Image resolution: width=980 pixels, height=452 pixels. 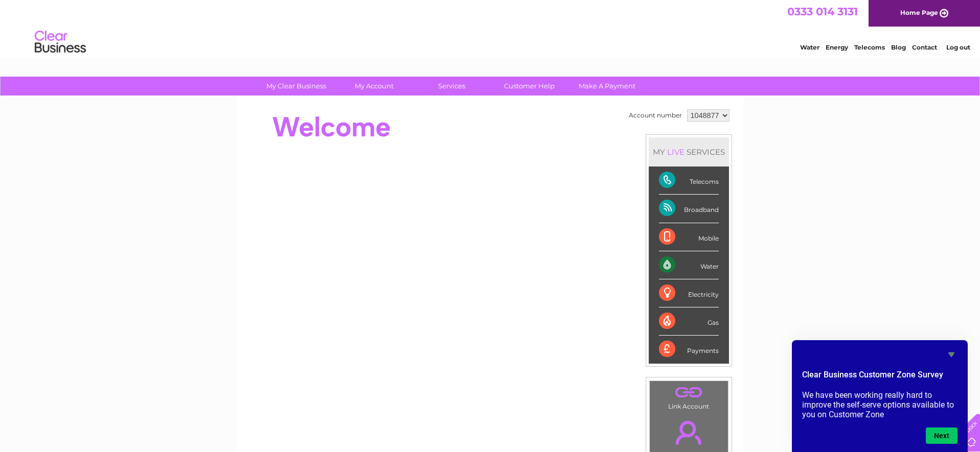 What do you see at coordinates (676, 152) in the screenshot?
I see `div: LIVE` at bounding box center [676, 152].